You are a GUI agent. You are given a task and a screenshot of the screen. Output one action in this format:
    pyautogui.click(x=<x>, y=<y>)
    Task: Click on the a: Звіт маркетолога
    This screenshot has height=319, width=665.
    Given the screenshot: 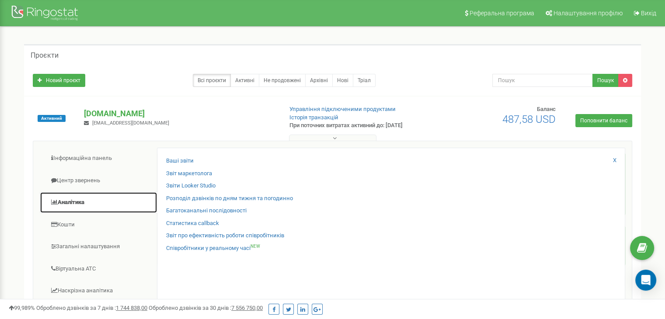 What is the action you would take?
    pyautogui.click(x=189, y=174)
    